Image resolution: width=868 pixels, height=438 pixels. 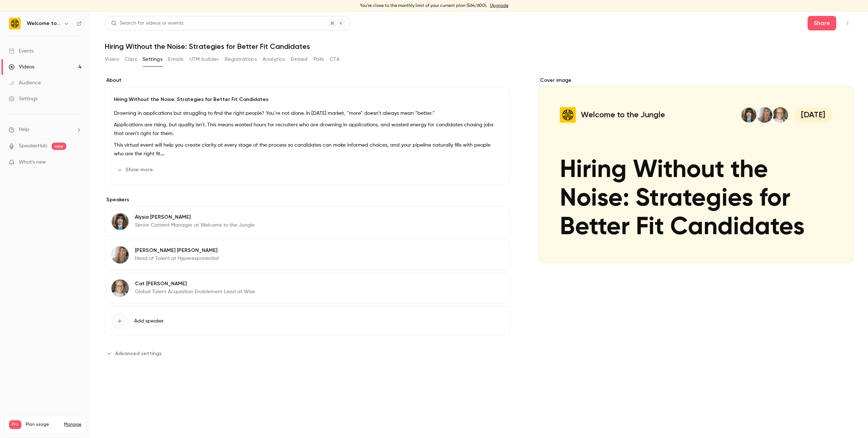 I want to click on h6: Welcome to the Jungle, so click(x=44, y=24).